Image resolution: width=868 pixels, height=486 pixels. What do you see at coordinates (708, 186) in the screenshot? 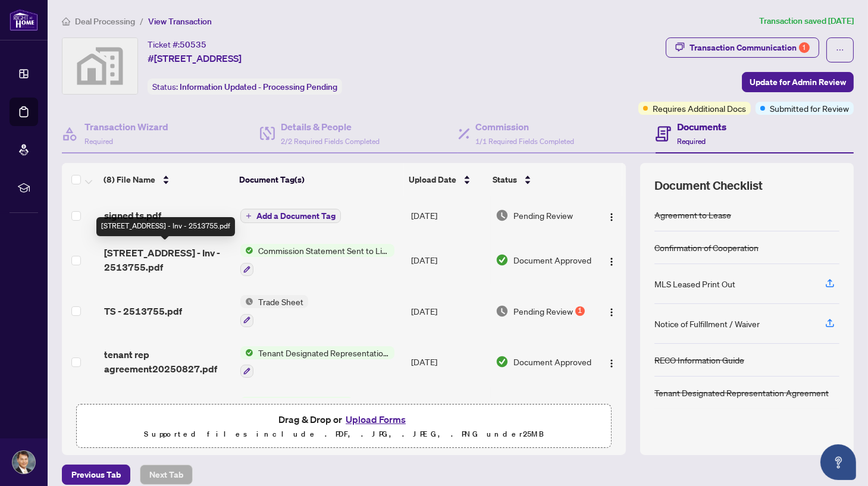
I see `span: Document Checklist` at bounding box center [708, 186].